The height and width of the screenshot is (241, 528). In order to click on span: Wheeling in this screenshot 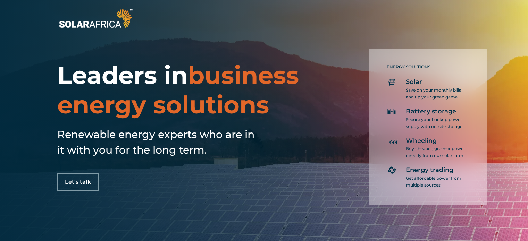, I will do `click(421, 141)`.